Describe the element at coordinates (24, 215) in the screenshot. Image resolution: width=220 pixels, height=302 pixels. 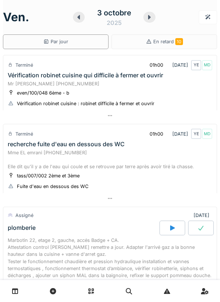
I see `div: Assigné` at that location.